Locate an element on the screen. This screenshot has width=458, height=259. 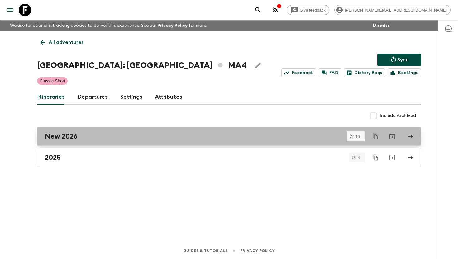
p: Sync is located at coordinates (403, 60).